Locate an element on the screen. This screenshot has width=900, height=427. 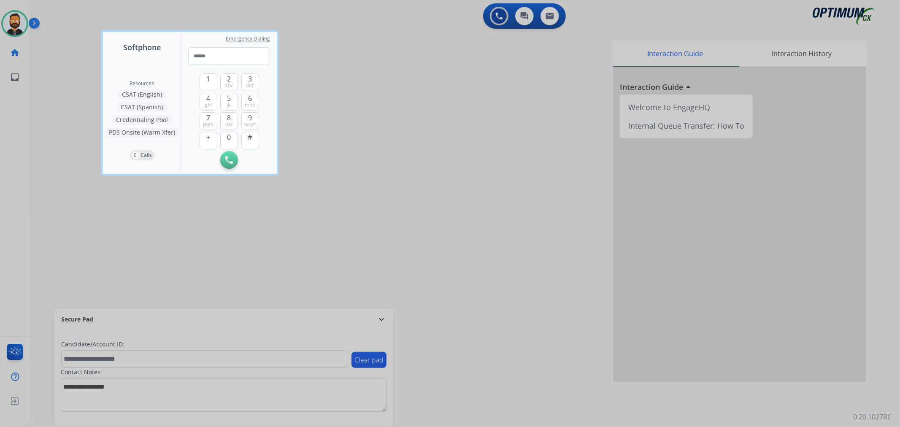
span: Resources is located at coordinates (142, 84).